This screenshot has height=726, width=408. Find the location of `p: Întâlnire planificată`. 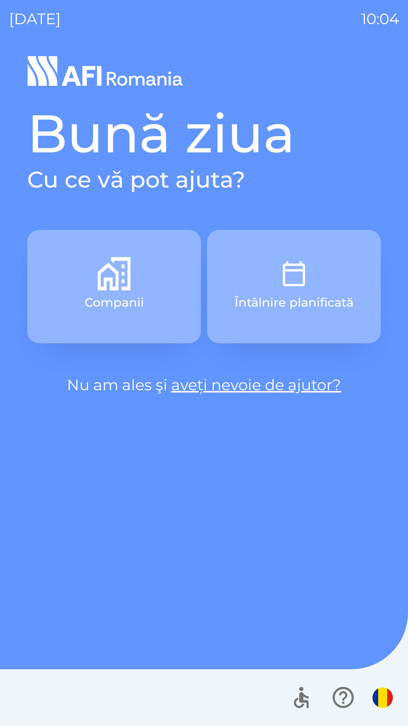

p: Întâlnire planificată is located at coordinates (294, 303).